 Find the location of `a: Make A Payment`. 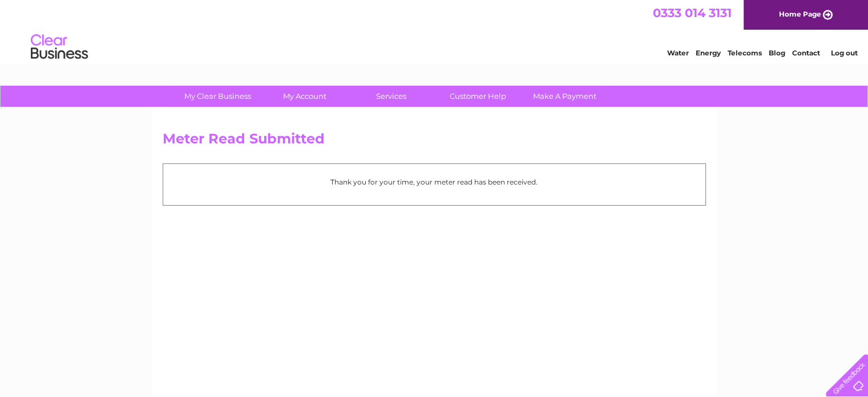

a: Make A Payment is located at coordinates (565, 96).